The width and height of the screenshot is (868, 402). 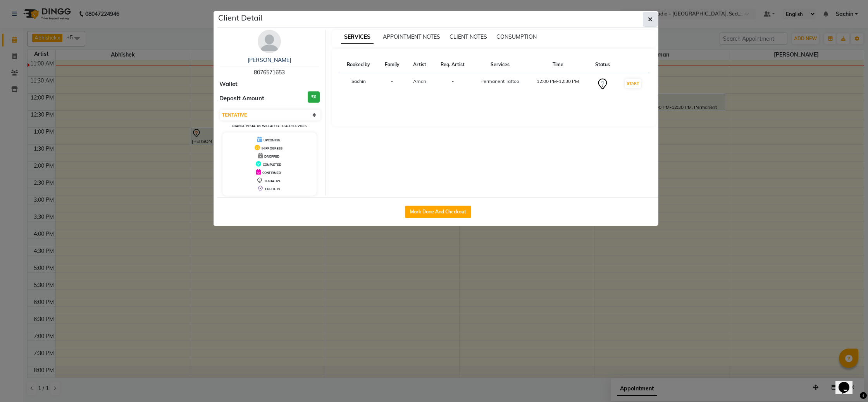 What do you see at coordinates (412, 37) in the screenshot?
I see `span: APPOINTMENT NOTES` at bounding box center [412, 37].